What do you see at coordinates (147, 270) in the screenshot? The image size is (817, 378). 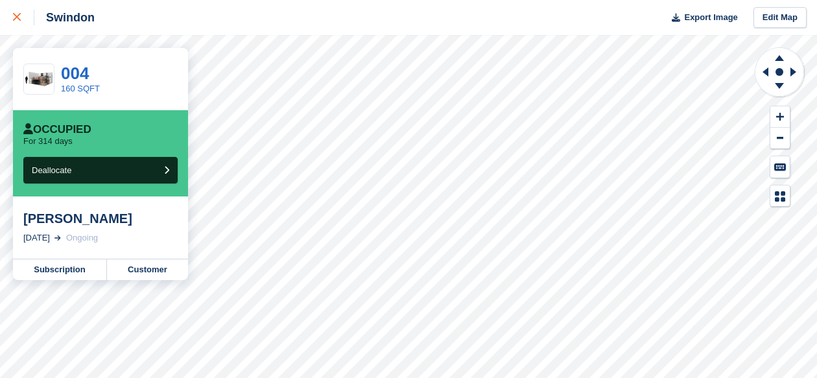 I see `a: Customer` at bounding box center [147, 270].